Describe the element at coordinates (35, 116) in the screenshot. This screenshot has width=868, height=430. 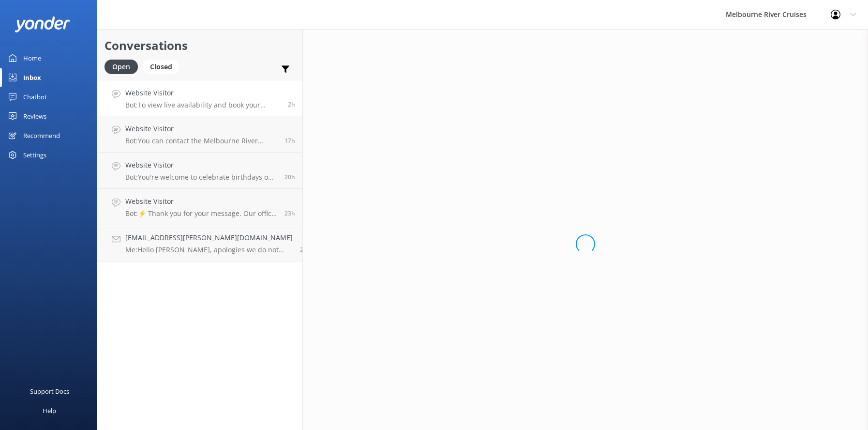
I see `div: Reviews` at that location.